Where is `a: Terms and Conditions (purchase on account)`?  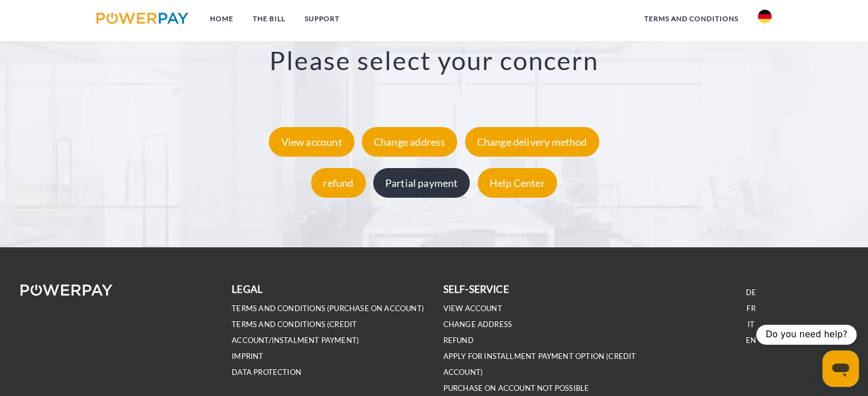 a: Terms and Conditions (purchase on account) is located at coordinates (328, 308).